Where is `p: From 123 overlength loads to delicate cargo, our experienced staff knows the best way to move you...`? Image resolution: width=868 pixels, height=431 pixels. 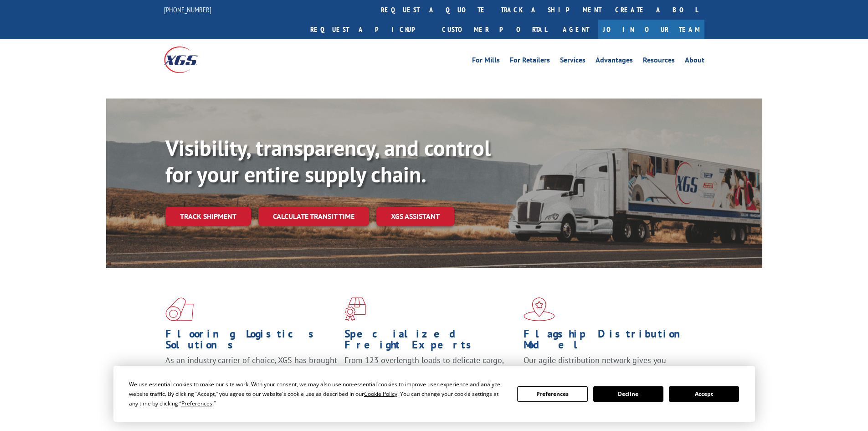 p: From 123 overlength loads to delicate cargo, our experienced staff knows the best way to move you... is located at coordinates (431, 375).